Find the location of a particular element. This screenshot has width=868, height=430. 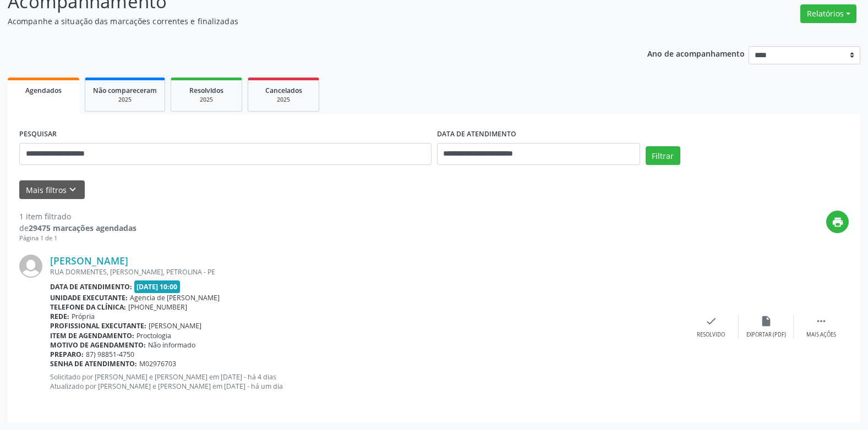

span: Cancelados is located at coordinates (284, 90).